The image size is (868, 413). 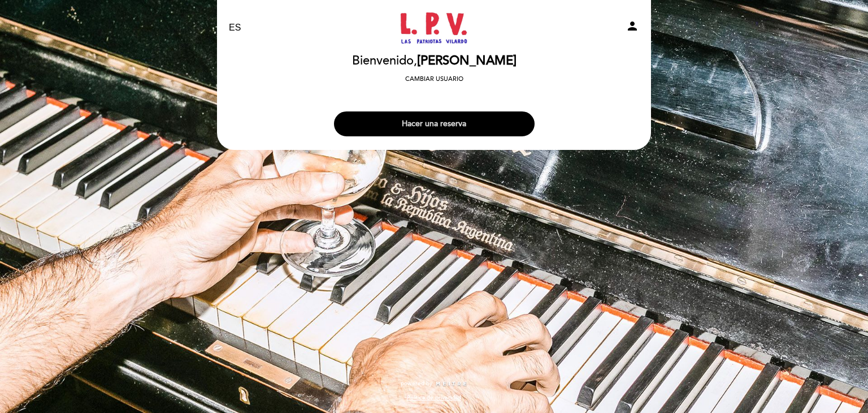 I want to click on h2: Bienvenido,, so click(x=434, y=61).